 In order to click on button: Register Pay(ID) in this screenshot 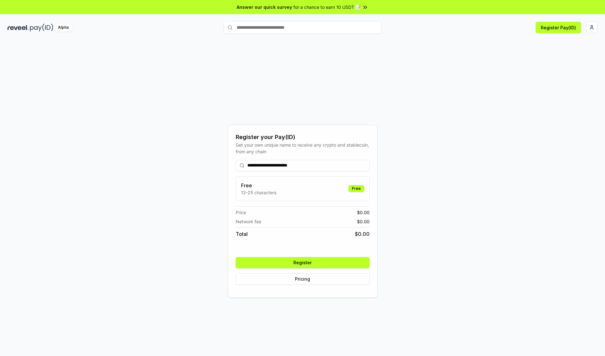, I will do `click(558, 27)`.